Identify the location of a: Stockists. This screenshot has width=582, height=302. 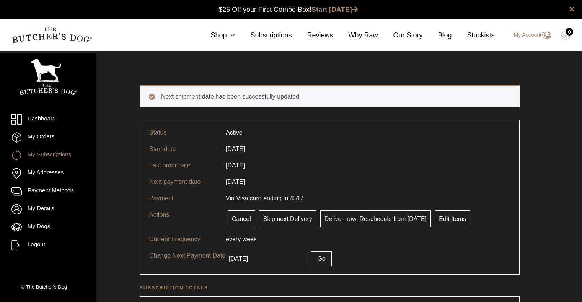
(473, 35).